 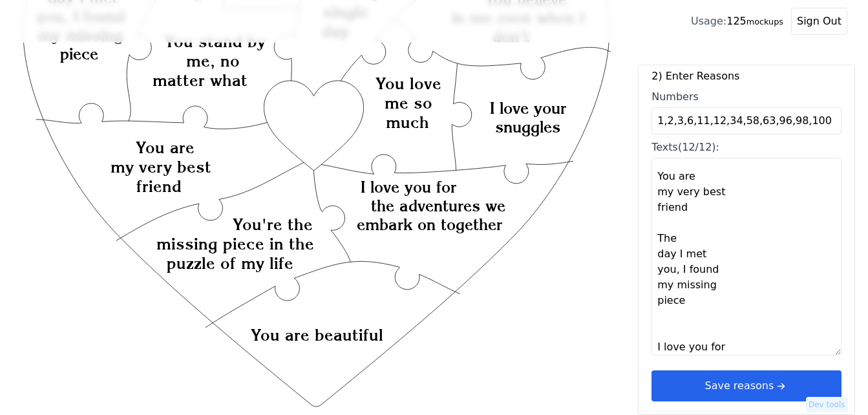 What do you see at coordinates (746, 121) in the screenshot?
I see `input: Numbers` at bounding box center [746, 121].